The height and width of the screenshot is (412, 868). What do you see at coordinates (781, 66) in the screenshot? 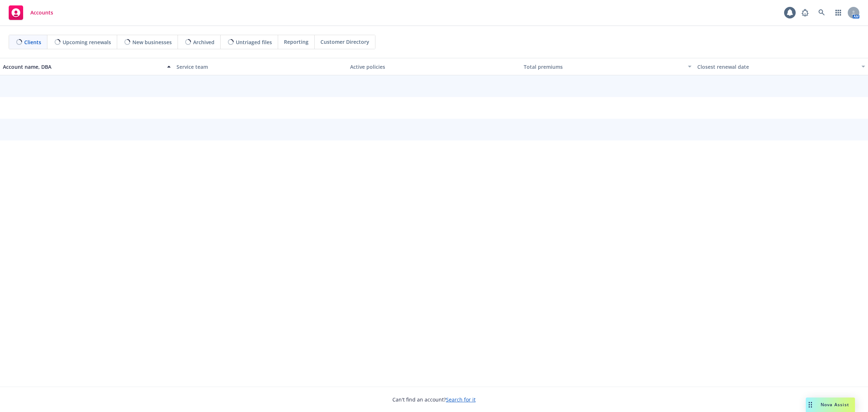
I see `button: Closest renewal date` at bounding box center [781, 66].